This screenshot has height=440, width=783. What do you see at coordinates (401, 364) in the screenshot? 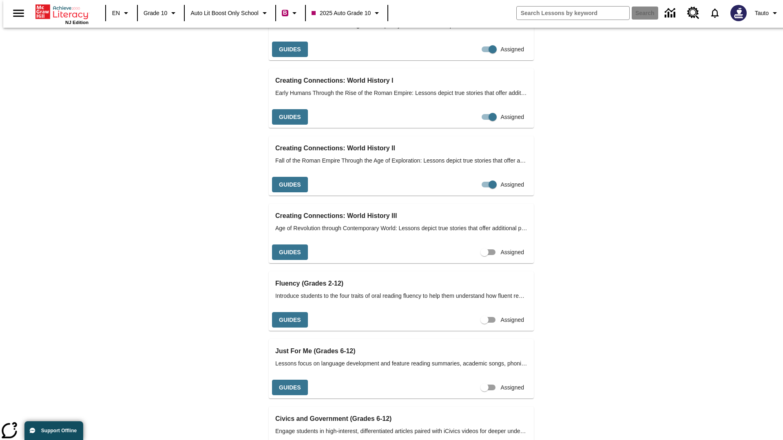
I see `span: Lessons focus on language development and feature reading summaries, academic songs, phonics scaf...` at bounding box center [401, 364].